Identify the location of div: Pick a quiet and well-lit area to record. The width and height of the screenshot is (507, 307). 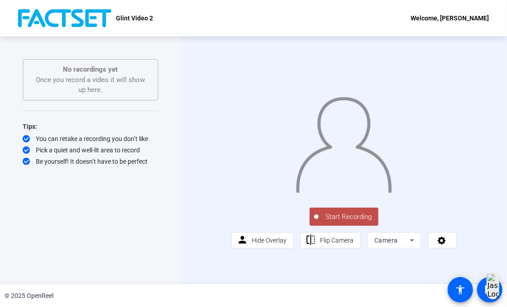
(91, 150).